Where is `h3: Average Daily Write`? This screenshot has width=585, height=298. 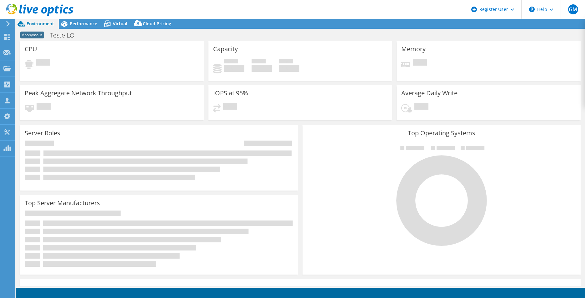
h3: Average Daily Write is located at coordinates (429, 93).